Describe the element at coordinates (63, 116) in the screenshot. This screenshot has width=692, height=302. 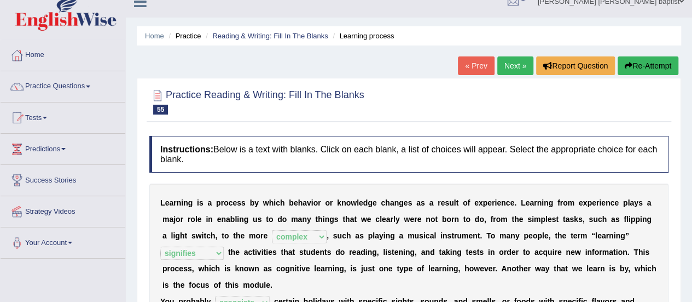
I see `a: Tests` at that location.